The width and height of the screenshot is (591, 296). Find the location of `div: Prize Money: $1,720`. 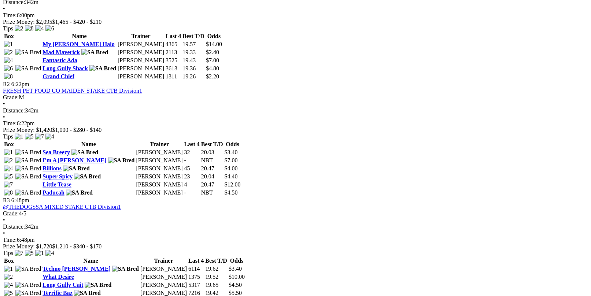

div: Prize Money: $1,720 is located at coordinates (295, 247).